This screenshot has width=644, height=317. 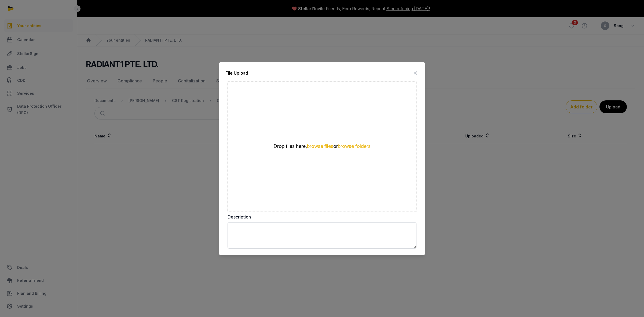 I want to click on div: วิดเจ็ตการแชท, so click(x=596, y=286).